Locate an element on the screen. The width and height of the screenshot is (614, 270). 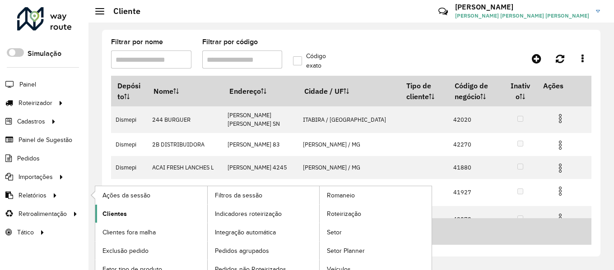
span: Relatórios is located at coordinates (32, 195).